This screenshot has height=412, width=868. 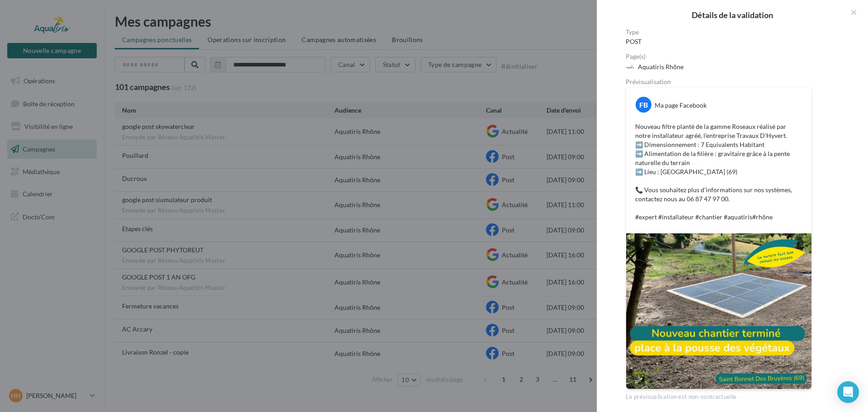 I want to click on div: Page(s), so click(x=740, y=56).